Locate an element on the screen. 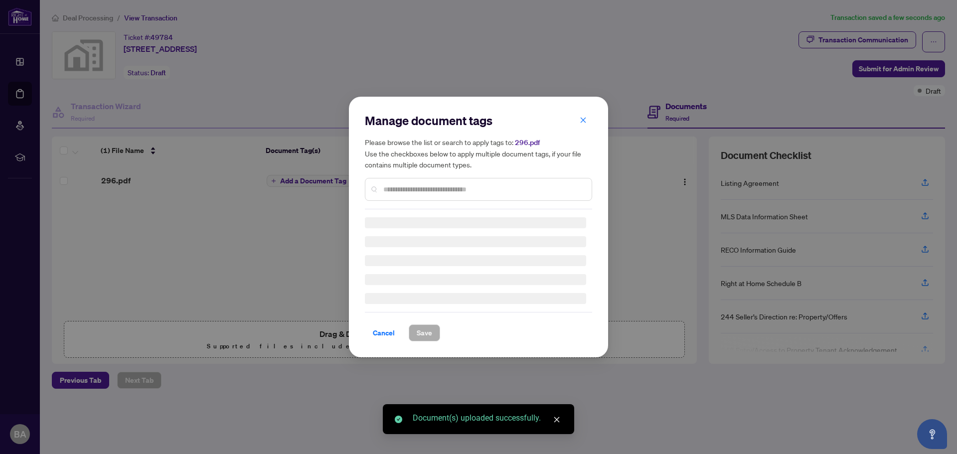  button: Open asap is located at coordinates (932, 434).